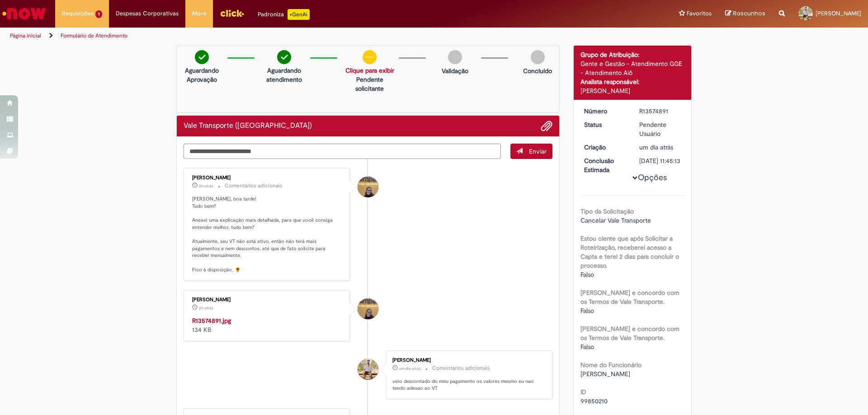 The width and height of the screenshot is (868, 415). I want to click on b: Nome do Funcionário, so click(611, 365).